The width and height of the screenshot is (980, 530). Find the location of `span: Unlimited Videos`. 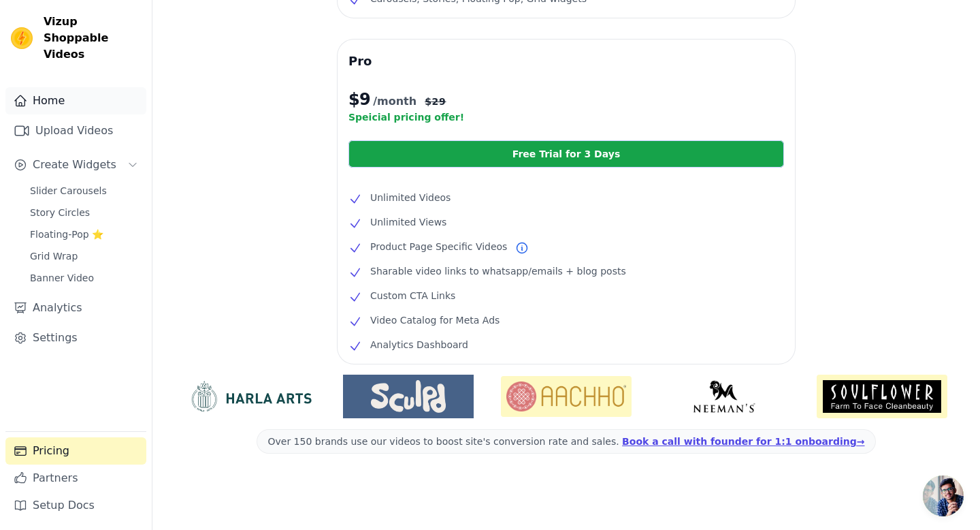

span: Unlimited Videos is located at coordinates (411, 197).